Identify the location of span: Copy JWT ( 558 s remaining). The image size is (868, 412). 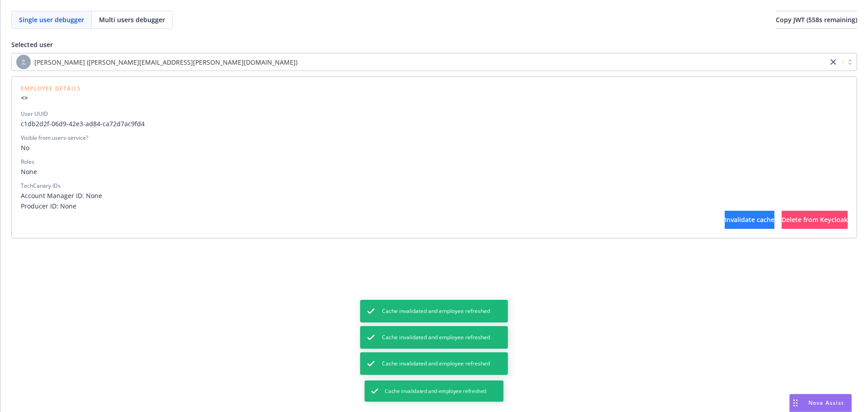
(816, 20).